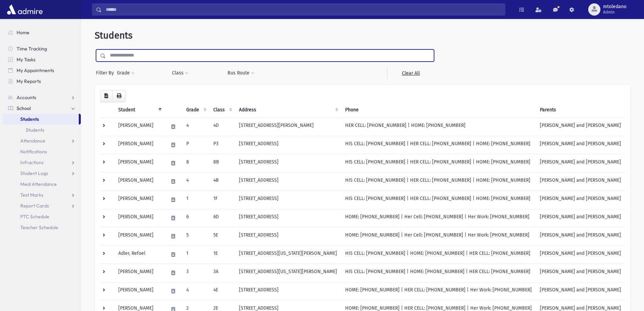  What do you see at coordinates (42, 108) in the screenshot?
I see `a: School` at bounding box center [42, 108].